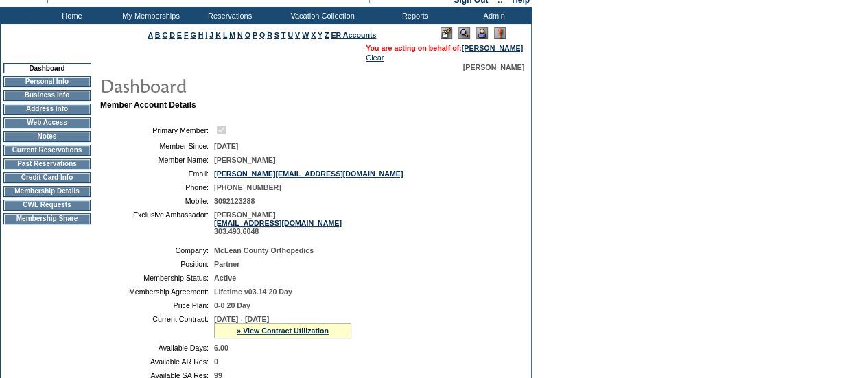 This screenshot has width=868, height=378. What do you see at coordinates (157, 160) in the screenshot?
I see `td: Member Name:` at bounding box center [157, 160].